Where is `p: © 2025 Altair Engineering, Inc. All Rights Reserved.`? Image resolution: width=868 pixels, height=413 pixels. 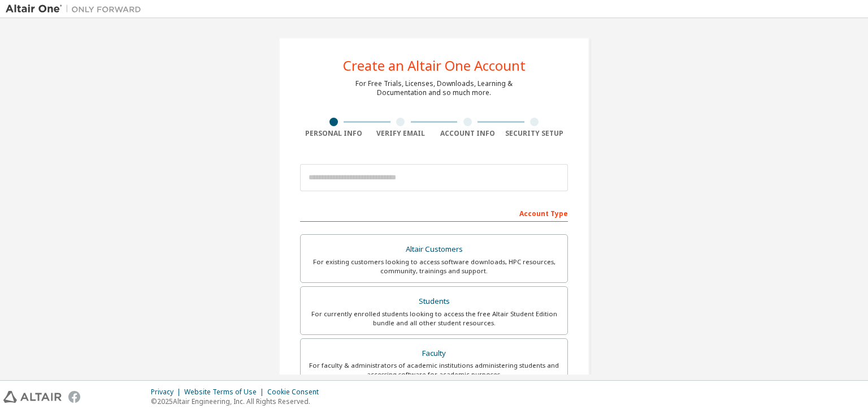 p: © 2025 Altair Engineering, Inc. All Rights Reserved. is located at coordinates (238, 401).